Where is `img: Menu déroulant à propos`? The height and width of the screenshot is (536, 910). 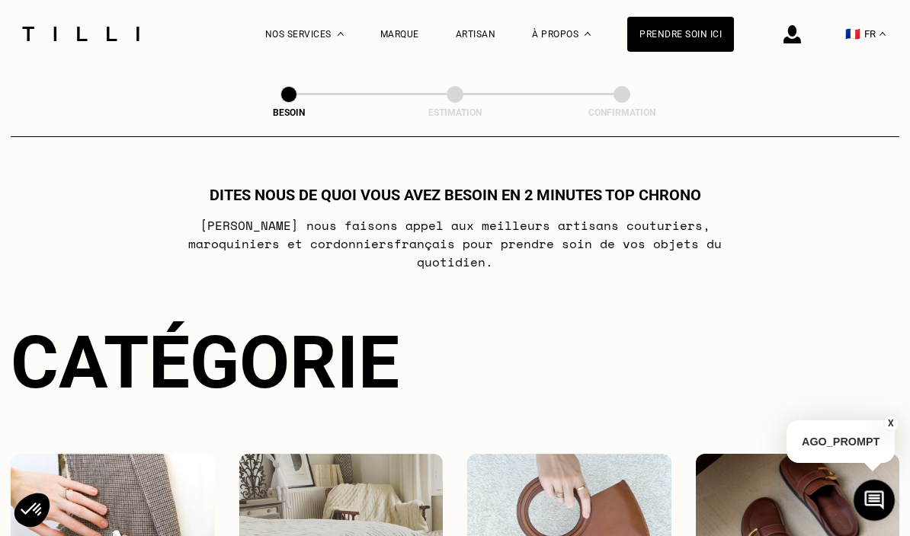
img: Menu déroulant à propos is located at coordinates (587, 34).